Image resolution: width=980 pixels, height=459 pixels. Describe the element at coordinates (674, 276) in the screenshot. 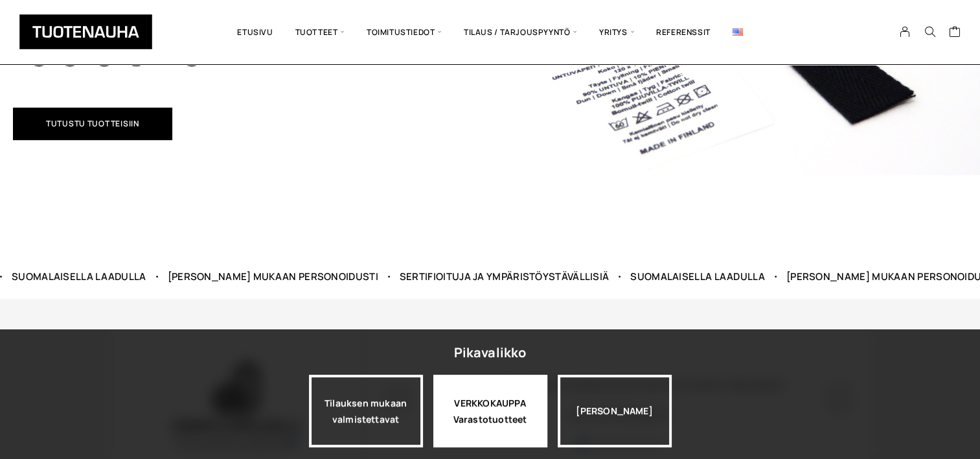

I see `div: Suomalaisella laadulla` at that location.